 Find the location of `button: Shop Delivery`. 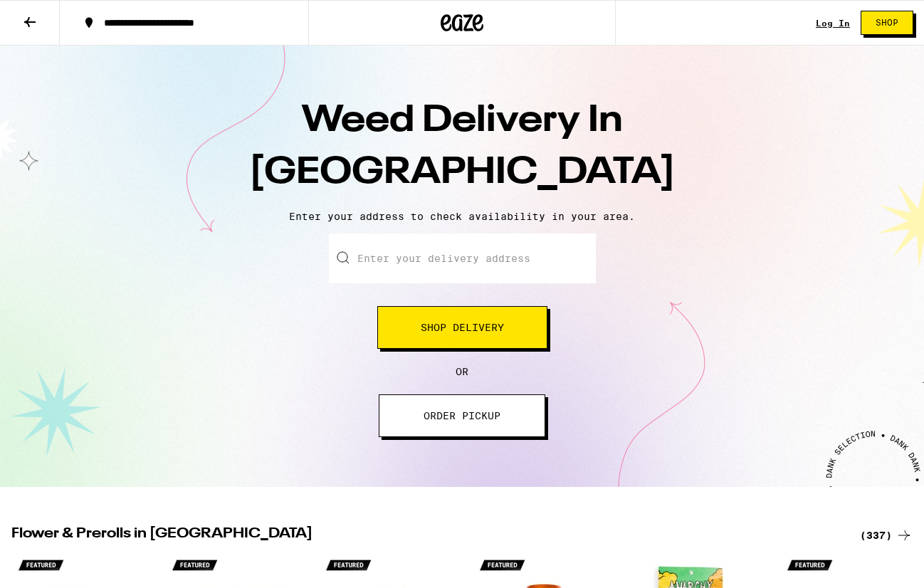

button: Shop Delivery is located at coordinates (462, 327).